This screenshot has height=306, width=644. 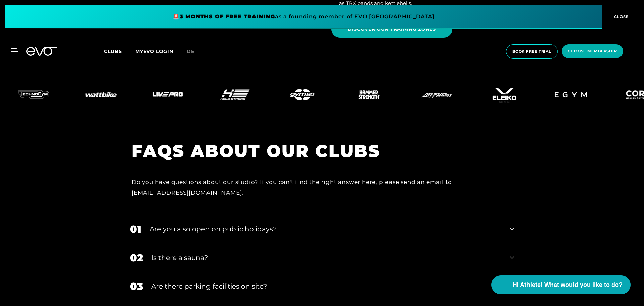 What do you see at coordinates (120, 51) in the screenshot?
I see `a: Clubs` at bounding box center [120, 51].